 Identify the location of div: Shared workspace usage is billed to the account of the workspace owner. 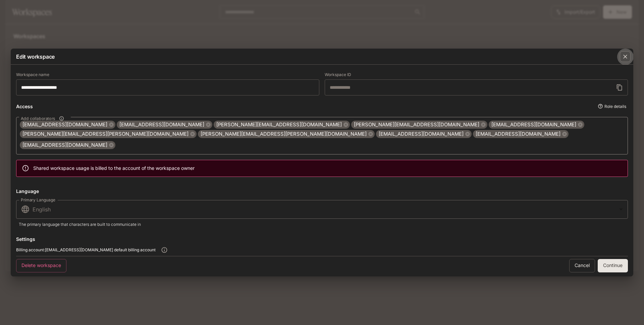
(114, 168).